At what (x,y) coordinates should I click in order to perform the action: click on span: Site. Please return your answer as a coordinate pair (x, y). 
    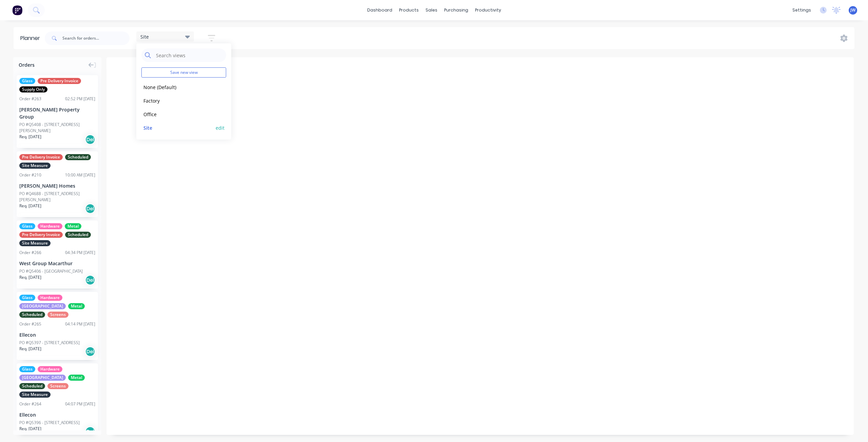
    Looking at the image, I should click on (144, 37).